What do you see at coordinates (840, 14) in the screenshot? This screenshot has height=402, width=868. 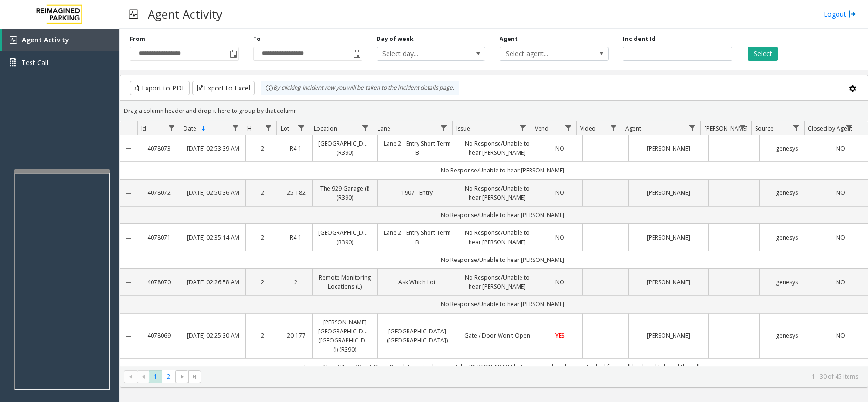 I see `a: Logout` at bounding box center [840, 14].